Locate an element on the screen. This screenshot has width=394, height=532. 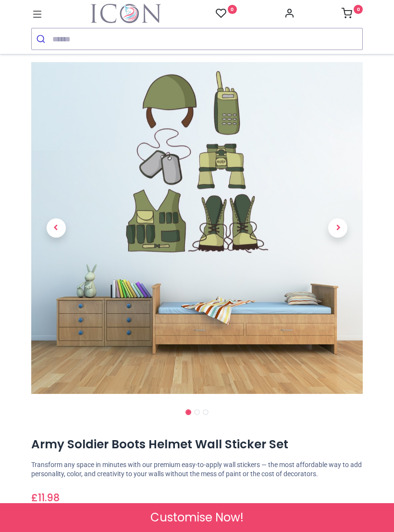
a: Logo of Icon Wall Stickers is located at coordinates (126, 13).